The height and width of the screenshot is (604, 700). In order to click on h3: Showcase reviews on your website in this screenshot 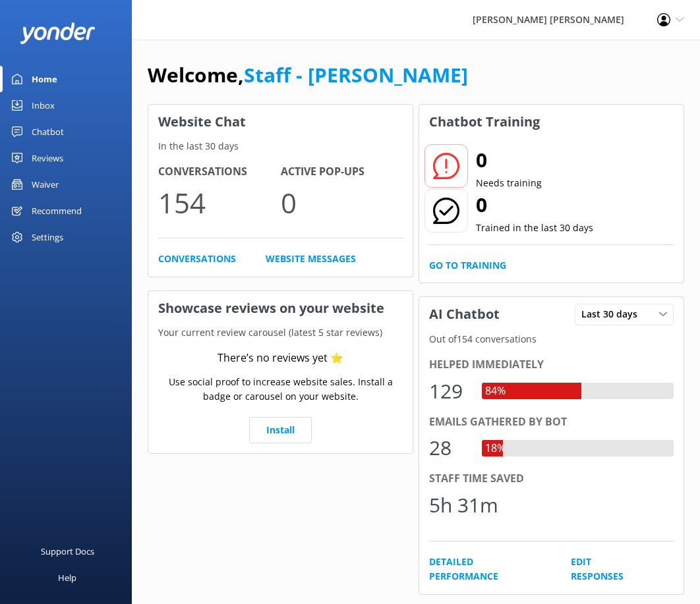, I will do `click(280, 309)`.